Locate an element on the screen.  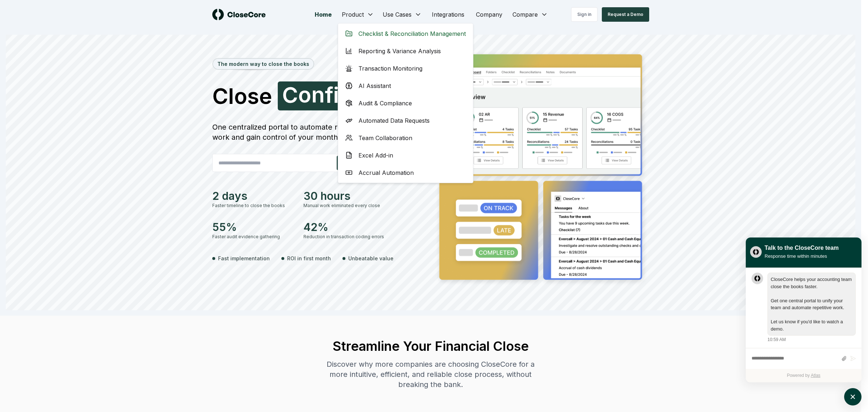
div: atlas-window is located at coordinates (804, 309).